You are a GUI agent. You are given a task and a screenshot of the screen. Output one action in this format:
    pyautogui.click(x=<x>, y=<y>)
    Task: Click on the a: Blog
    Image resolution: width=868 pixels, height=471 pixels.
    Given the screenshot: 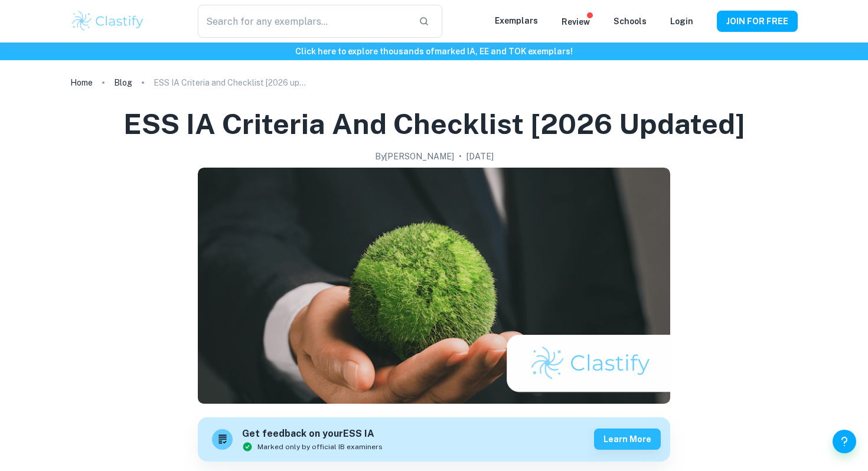 What is the action you would take?
    pyautogui.click(x=123, y=83)
    